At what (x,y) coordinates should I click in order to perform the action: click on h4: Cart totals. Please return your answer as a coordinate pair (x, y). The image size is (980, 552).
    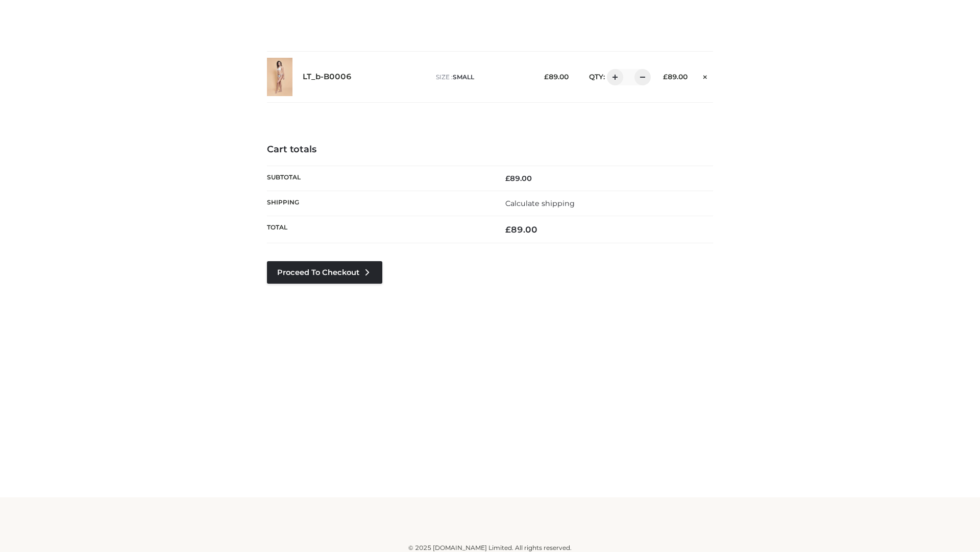
    Looking at the image, I should click on (490, 150).